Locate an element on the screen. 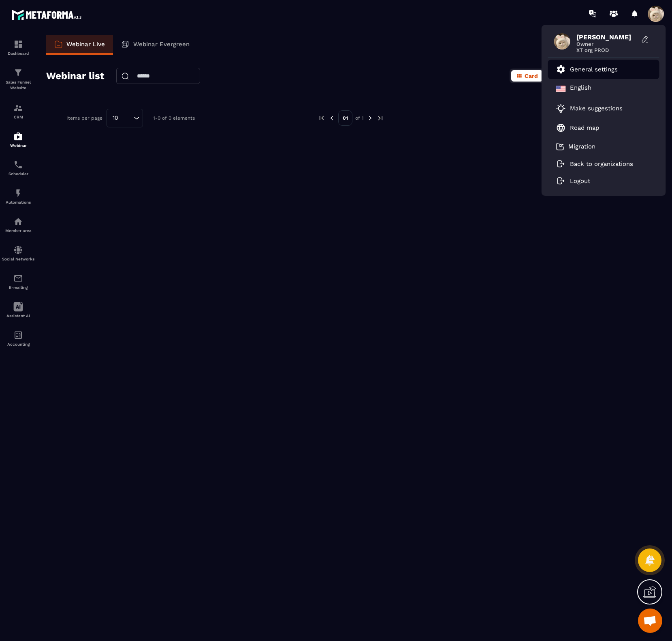  p: English is located at coordinates (580, 89).